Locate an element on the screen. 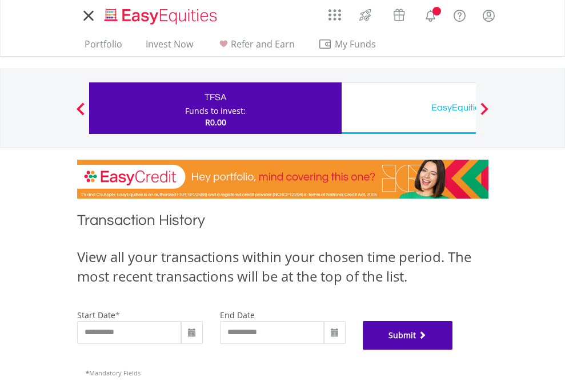 The height and width of the screenshot is (384, 565). a: Notifications is located at coordinates (431, 14).